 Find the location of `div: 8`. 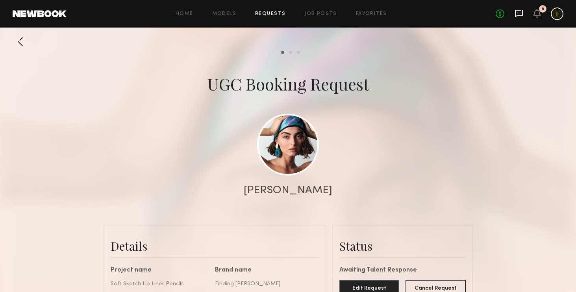

div: 8 is located at coordinates (542, 9).